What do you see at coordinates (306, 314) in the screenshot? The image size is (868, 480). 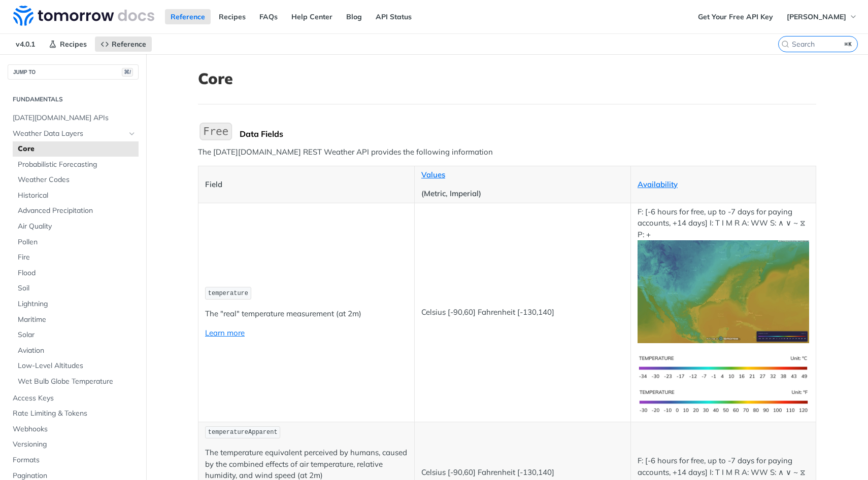 I see `p: The "real" temperature measurement (at 2m)` at bounding box center [306, 314].